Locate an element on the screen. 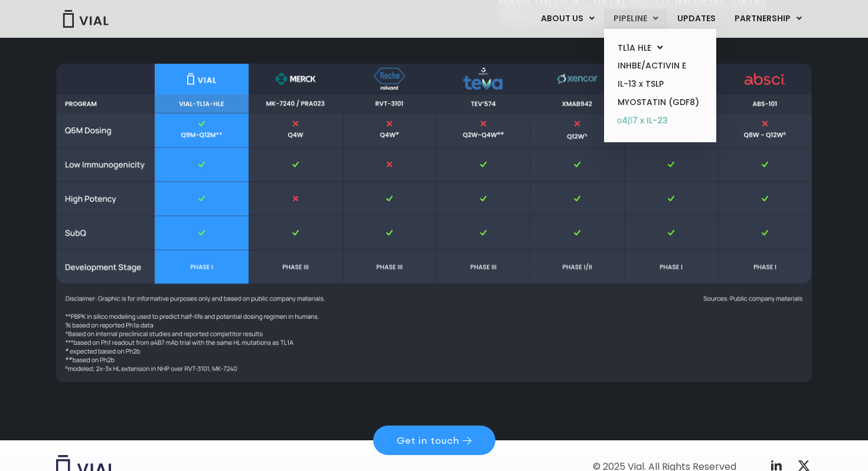 Image resolution: width=868 pixels, height=471 pixels. a: ABOUT USMenu Toggle is located at coordinates (567, 19).